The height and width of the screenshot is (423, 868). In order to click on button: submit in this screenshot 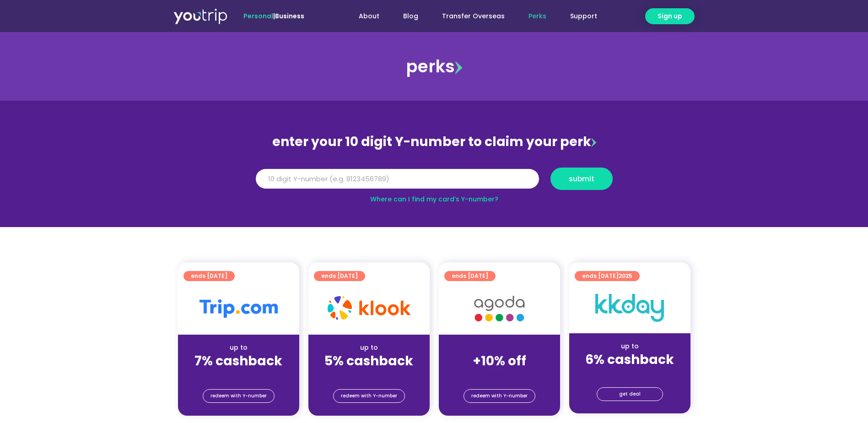, I will do `click(581, 178)`.